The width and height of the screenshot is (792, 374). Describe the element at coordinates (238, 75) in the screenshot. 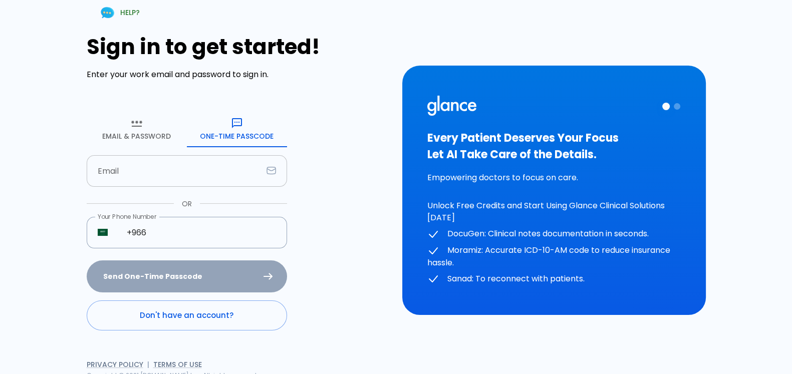

I see `p: Enter your work email and password to sign in.` at that location.